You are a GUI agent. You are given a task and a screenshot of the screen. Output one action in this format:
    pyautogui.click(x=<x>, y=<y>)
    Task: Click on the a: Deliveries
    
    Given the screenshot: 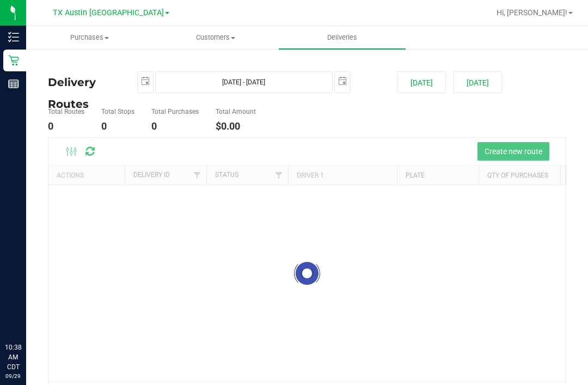 What is the action you would take?
    pyautogui.click(x=342, y=38)
    